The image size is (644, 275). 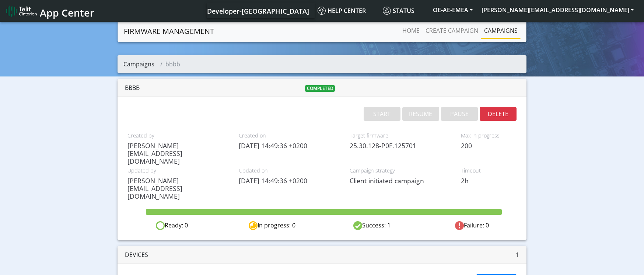 What do you see at coordinates (178, 171) in the screenshot?
I see `span: Updated by` at bounding box center [178, 171].